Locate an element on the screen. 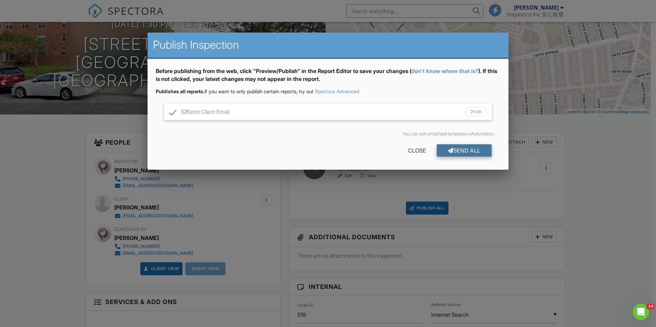 The height and width of the screenshot is (327, 656). div: Before publishing from the web, click "Preview/Publish" in the Report Editor to save your changes... is located at coordinates (328, 78).